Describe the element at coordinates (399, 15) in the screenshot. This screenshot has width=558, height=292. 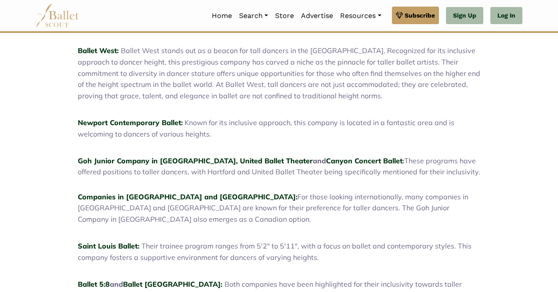
I see `img: gem.svg` at that location.